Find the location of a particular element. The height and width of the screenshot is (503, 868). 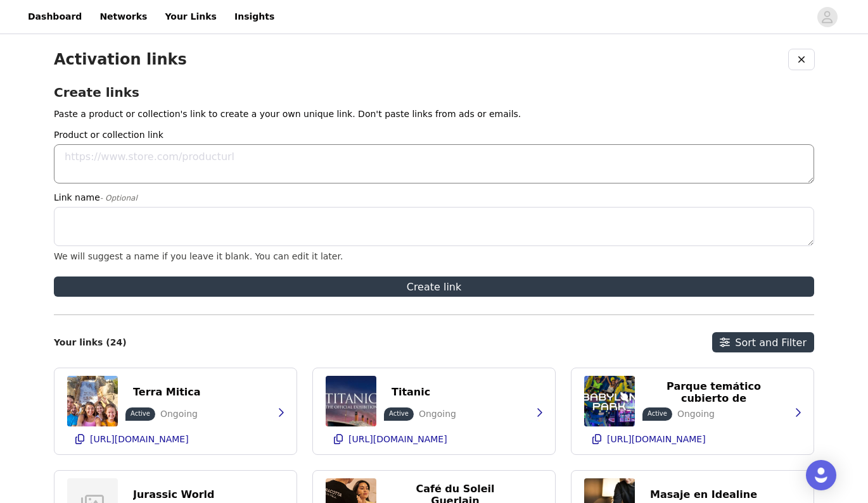

label: Product or collection link is located at coordinates (430, 135).